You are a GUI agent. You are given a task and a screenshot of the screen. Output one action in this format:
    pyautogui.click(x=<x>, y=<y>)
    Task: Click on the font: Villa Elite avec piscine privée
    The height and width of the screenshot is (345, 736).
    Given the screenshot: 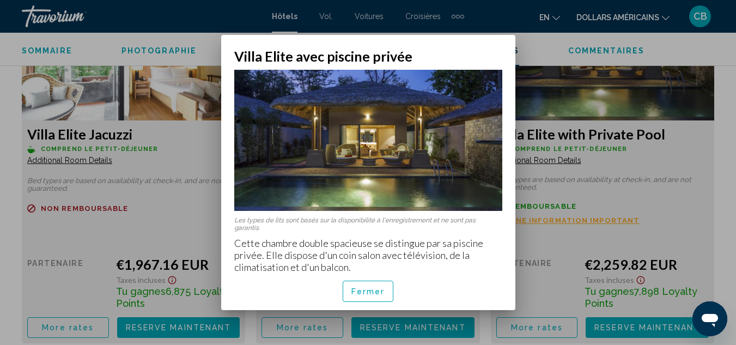 What is the action you would take?
    pyautogui.click(x=323, y=56)
    